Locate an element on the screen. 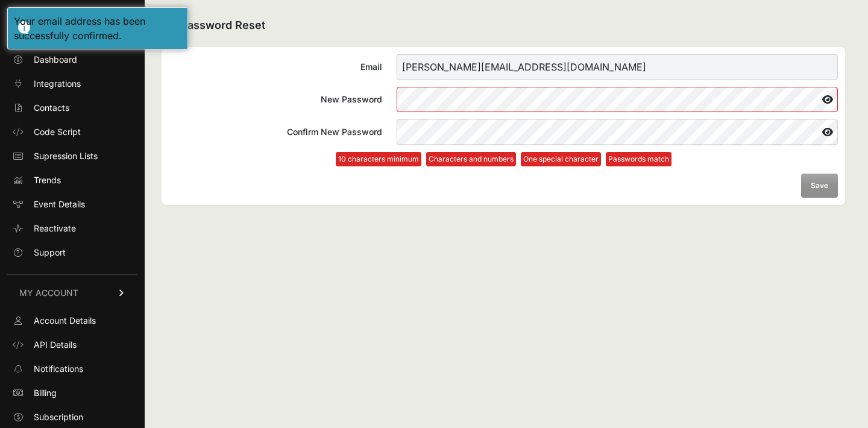  span: Subscription is located at coordinates (58, 417).